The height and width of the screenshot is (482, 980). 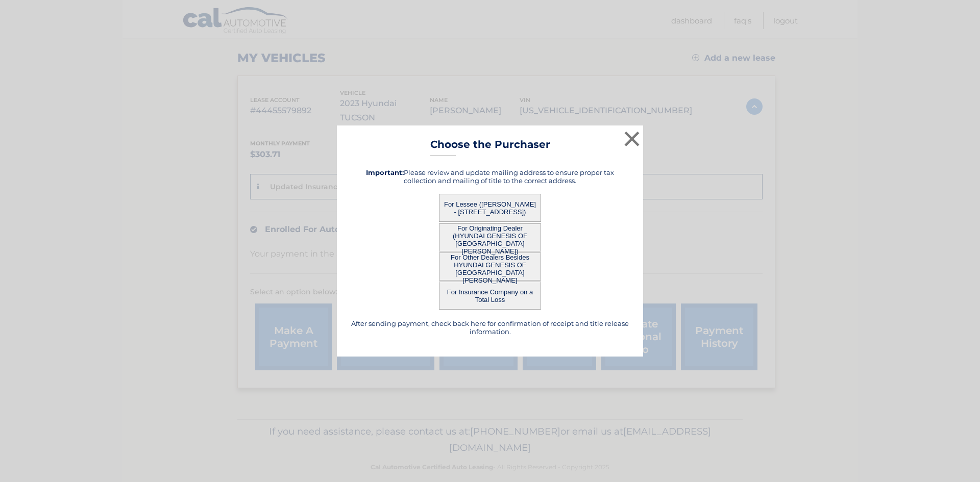 What do you see at coordinates (490, 295) in the screenshot?
I see `button: For Insurance Company on a Total Loss` at bounding box center [490, 295].